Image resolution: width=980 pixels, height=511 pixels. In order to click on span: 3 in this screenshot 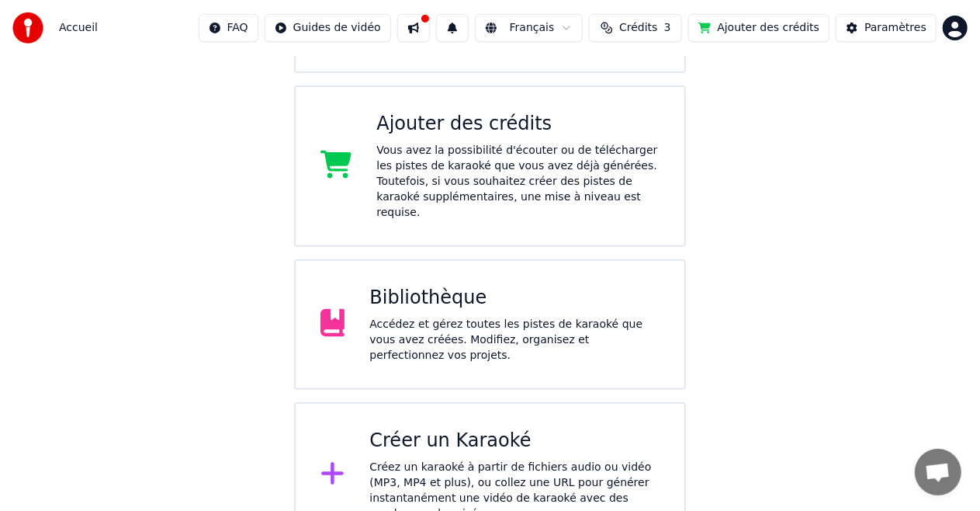, I will do `click(667, 28)`.